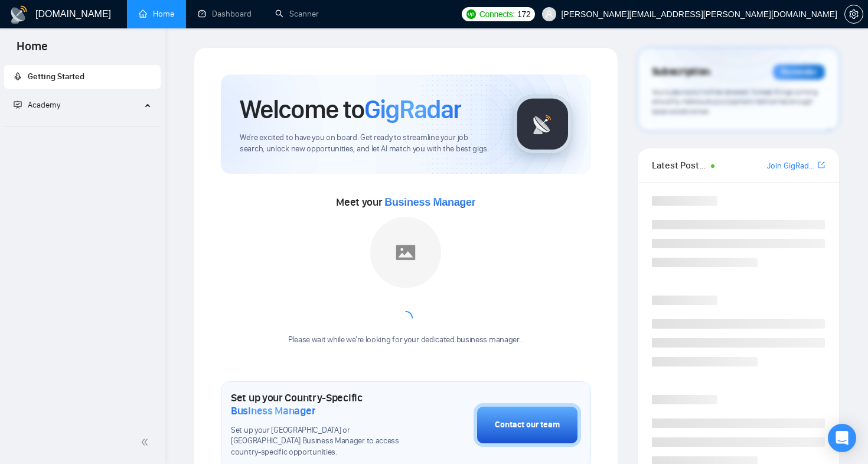 This screenshot has height=464, width=868. Describe the element at coordinates (406, 340) in the screenshot. I see `div: Please wait while we're looking for your dedicated business manager...` at that location.